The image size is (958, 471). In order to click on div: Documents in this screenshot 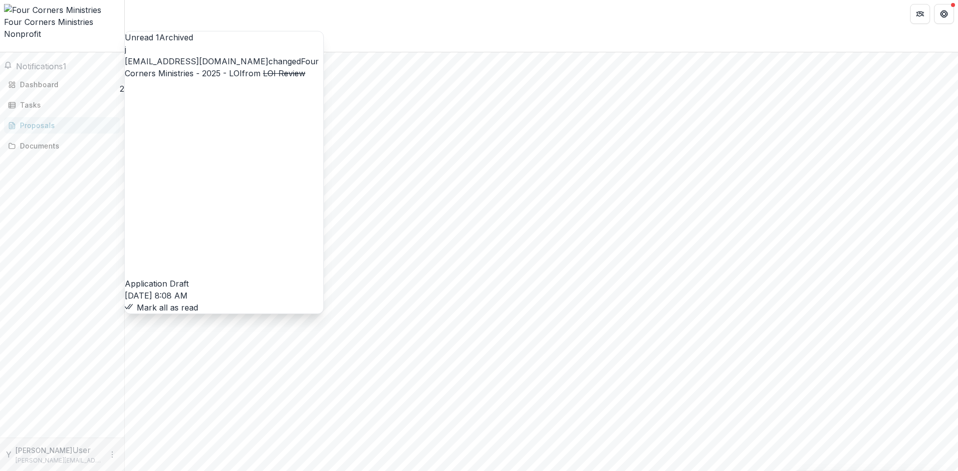, I will do `click(66, 146)`.